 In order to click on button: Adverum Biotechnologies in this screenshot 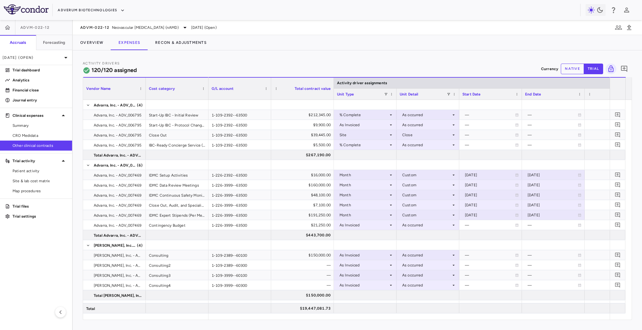, I will do `click(91, 10)`.